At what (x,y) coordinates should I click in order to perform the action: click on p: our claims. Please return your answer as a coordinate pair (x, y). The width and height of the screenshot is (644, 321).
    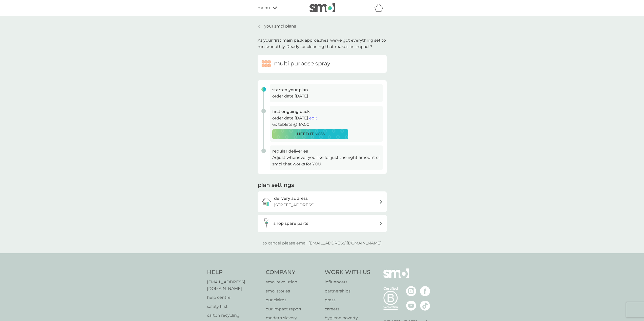
    Looking at the image, I should click on (292, 300).